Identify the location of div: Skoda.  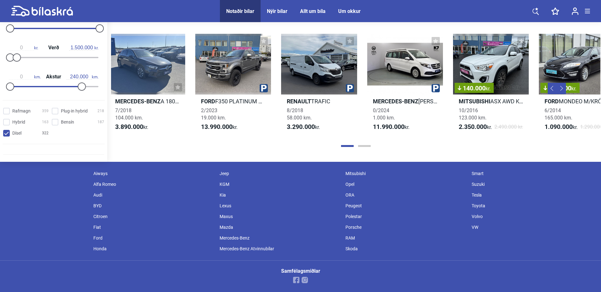
(406, 248).